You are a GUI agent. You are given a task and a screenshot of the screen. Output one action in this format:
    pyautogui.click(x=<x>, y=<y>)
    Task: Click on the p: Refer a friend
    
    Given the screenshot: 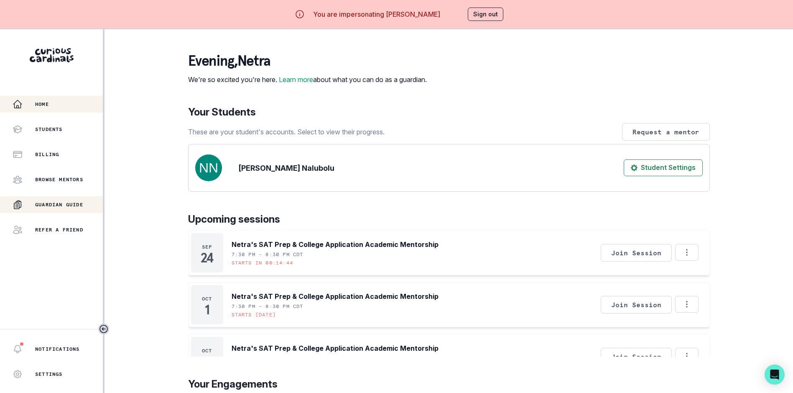 What is the action you would take?
    pyautogui.click(x=59, y=230)
    